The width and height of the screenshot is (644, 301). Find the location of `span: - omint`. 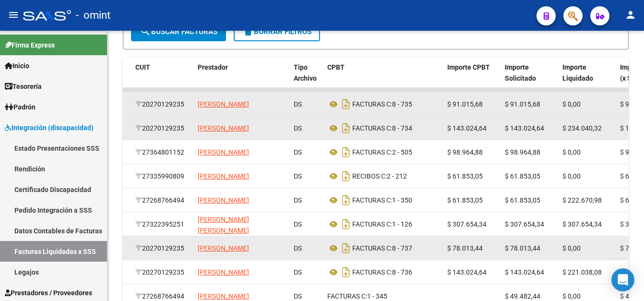

span: - omint is located at coordinates (93, 16).